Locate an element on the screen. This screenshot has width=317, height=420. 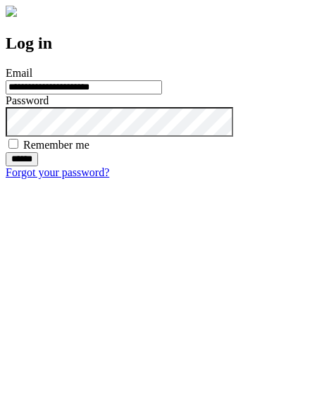
label: Remember me is located at coordinates (56, 145).